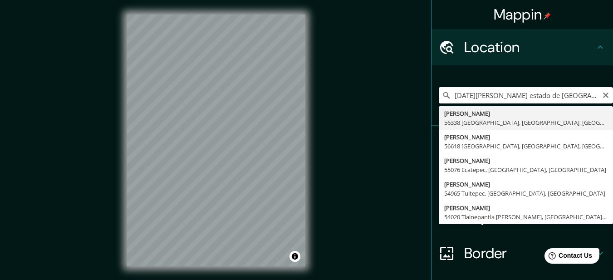 Image resolution: width=613 pixels, height=280 pixels. What do you see at coordinates (606, 94) in the screenshot?
I see `button: Clear` at bounding box center [606, 94].